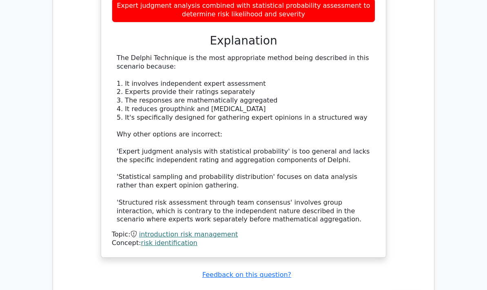 The image size is (487, 290). Describe the element at coordinates (244, 243) in the screenshot. I see `div: Concept:` at that location.